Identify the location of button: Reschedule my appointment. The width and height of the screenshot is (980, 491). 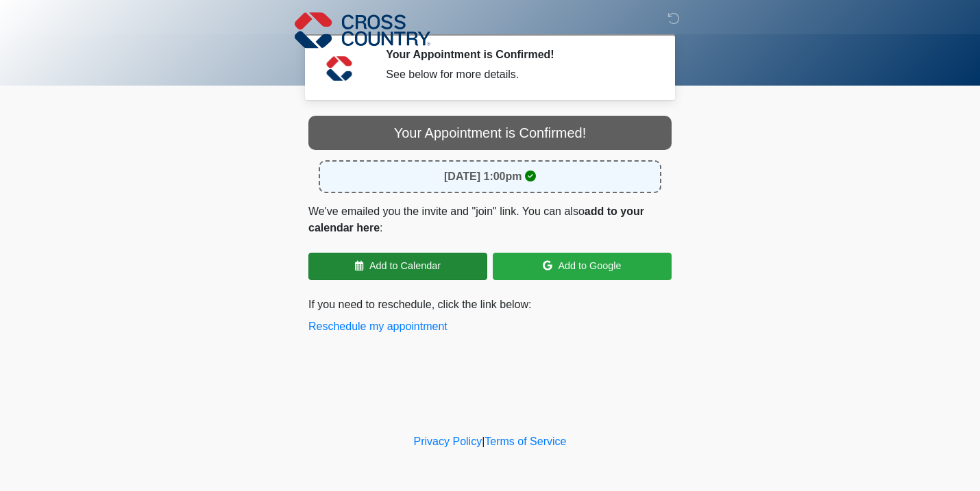
(378, 327).